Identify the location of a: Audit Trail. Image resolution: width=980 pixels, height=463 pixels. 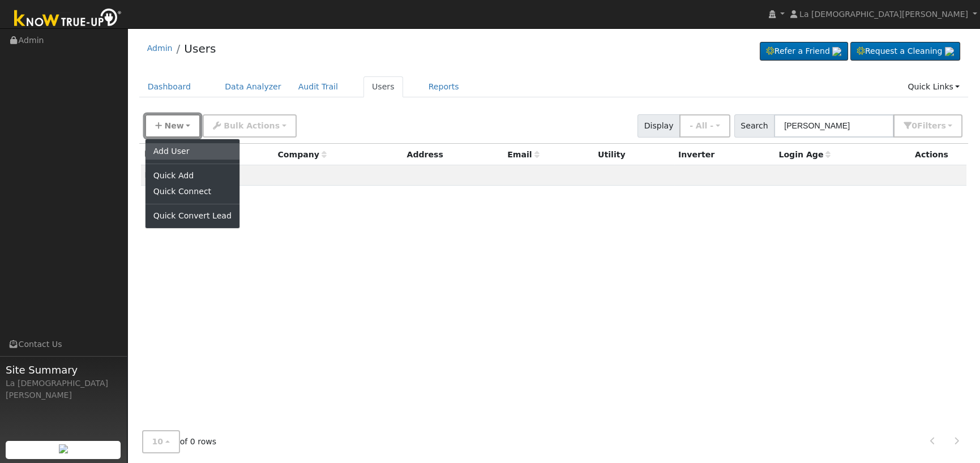
(318, 87).